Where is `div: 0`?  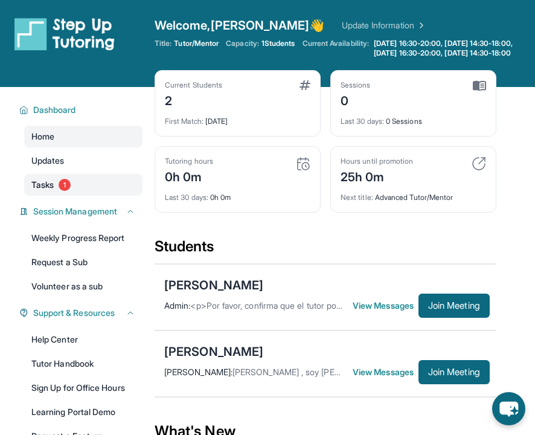
div: 0 is located at coordinates (355, 100).